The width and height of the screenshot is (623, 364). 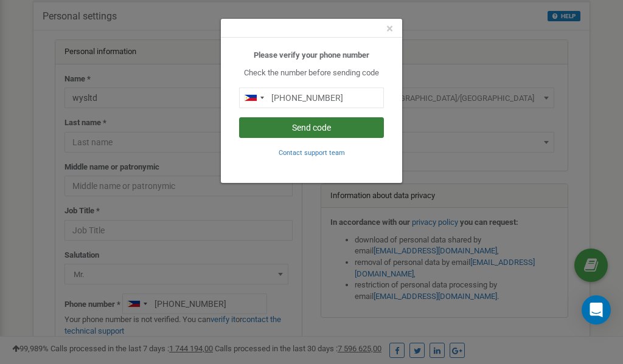 I want to click on button: Close, so click(x=389, y=29).